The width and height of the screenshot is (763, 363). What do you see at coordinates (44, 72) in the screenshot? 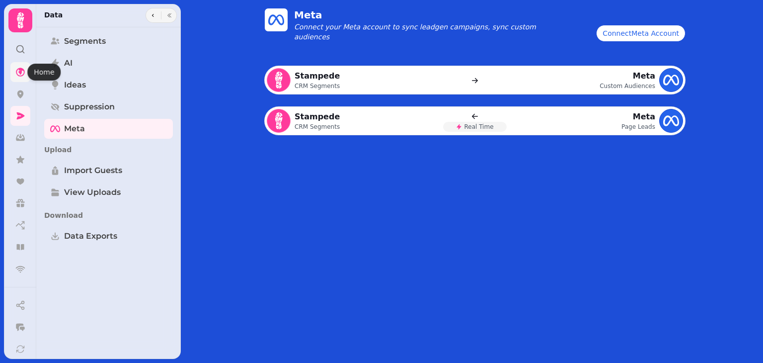
I see `div: Home` at bounding box center [44, 72].